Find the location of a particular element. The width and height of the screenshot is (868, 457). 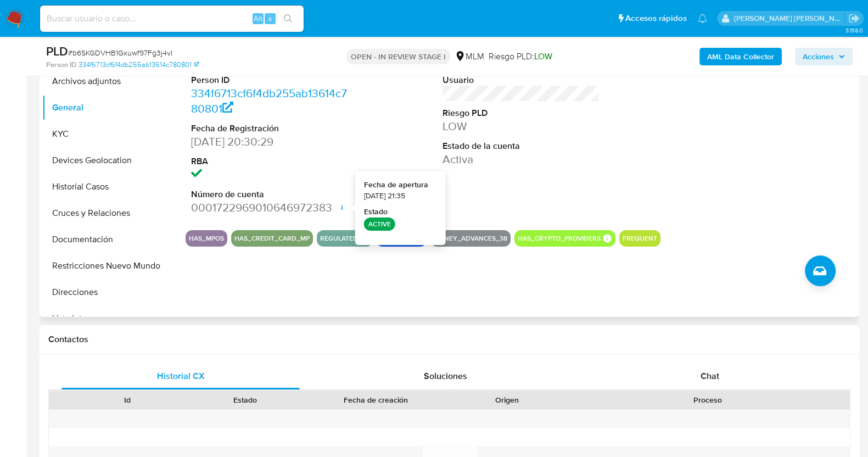

b: AML Data Collector is located at coordinates (740, 56).